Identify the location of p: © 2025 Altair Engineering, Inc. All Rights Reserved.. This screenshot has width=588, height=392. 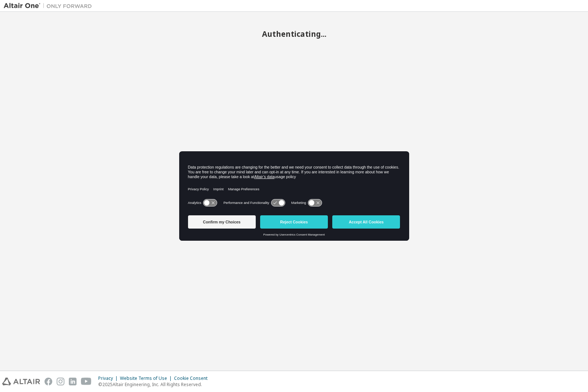
(155, 385).